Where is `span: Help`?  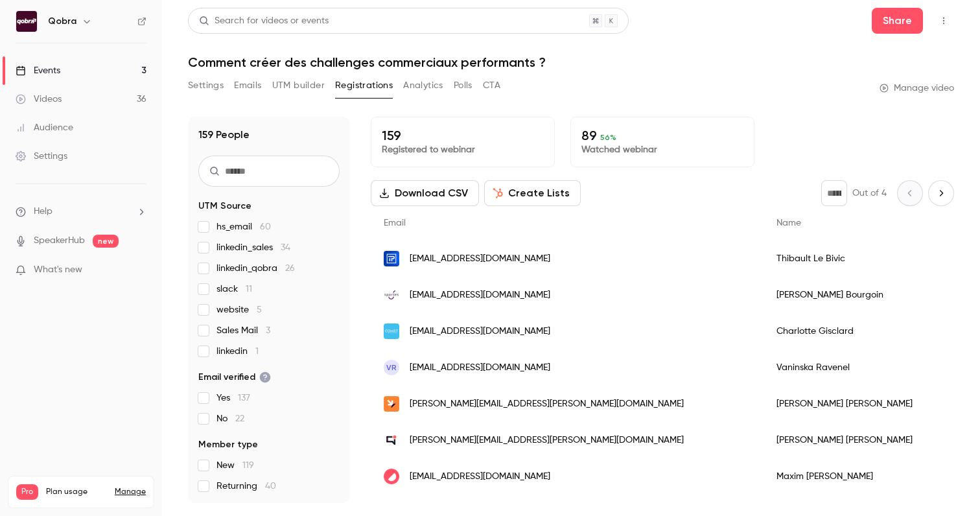 span: Help is located at coordinates (43, 211).